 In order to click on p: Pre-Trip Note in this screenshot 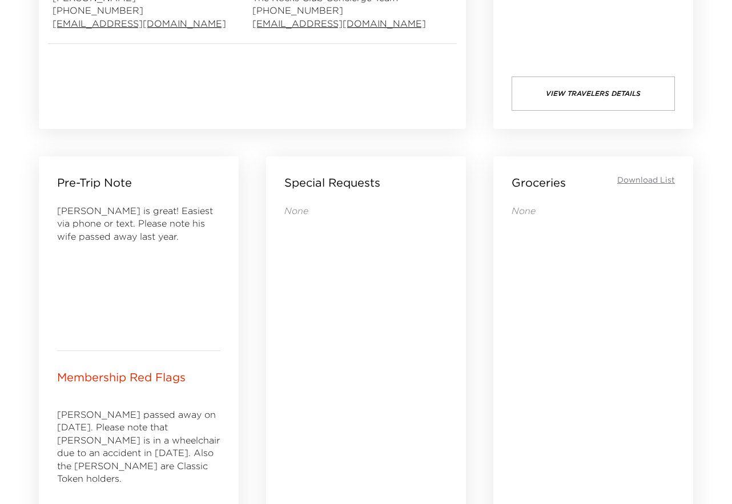, I will do `click(94, 183)`.